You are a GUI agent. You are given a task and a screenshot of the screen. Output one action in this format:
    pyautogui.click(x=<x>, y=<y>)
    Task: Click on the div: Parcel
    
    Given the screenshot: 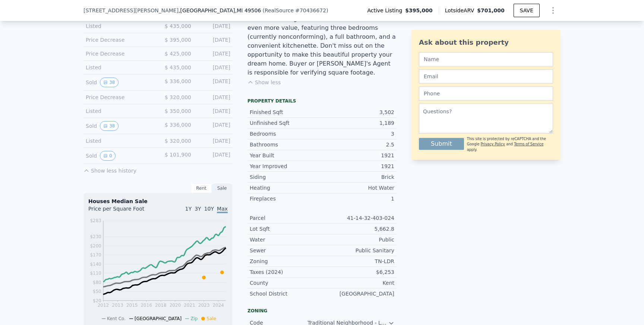 What is the action you would take?
    pyautogui.click(x=286, y=218)
    